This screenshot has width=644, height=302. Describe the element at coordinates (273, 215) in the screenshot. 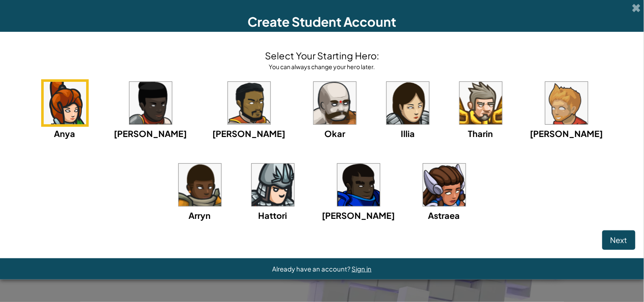

I see `span: Hattori` at that location.